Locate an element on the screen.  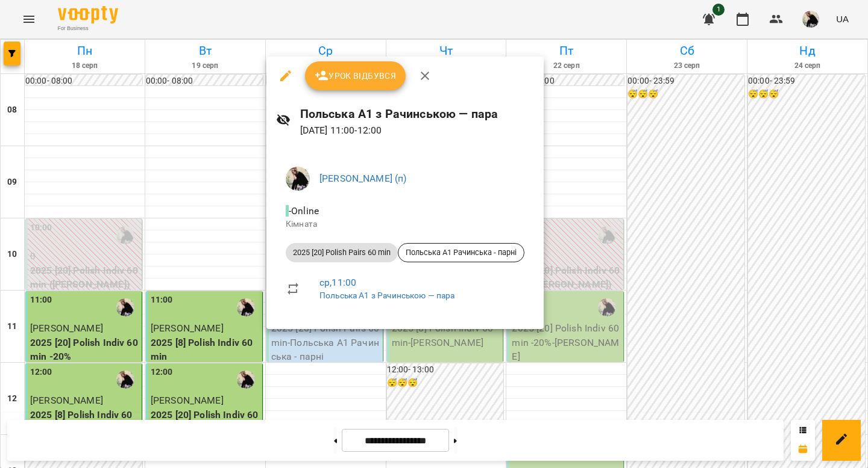
a: ср , 11:00 is located at coordinates (338, 282).